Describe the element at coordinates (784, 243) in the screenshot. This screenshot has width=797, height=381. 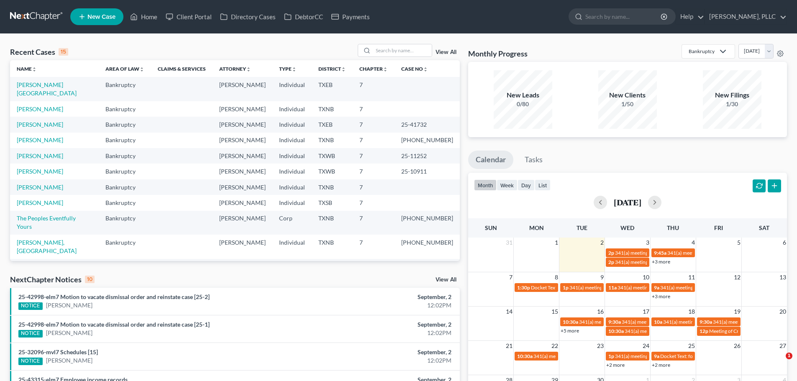
I see `span: 6` at that location.